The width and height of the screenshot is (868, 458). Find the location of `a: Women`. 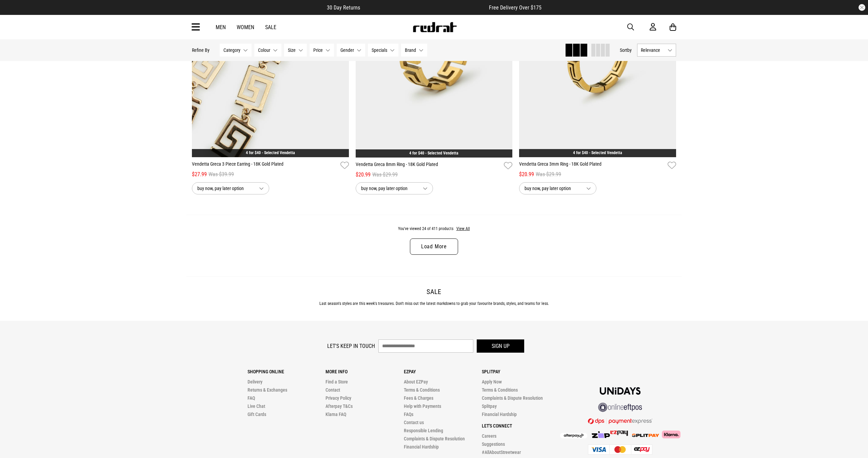

a: Women is located at coordinates (246, 27).